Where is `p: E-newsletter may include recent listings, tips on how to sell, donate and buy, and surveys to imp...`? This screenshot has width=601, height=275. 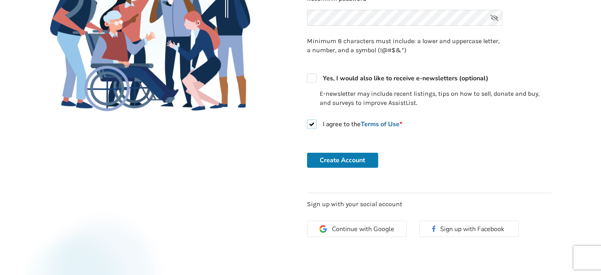
p: E-newsletter may include recent listings, tips on how to sell, donate and buy, and surveys to imp... is located at coordinates (435, 98).